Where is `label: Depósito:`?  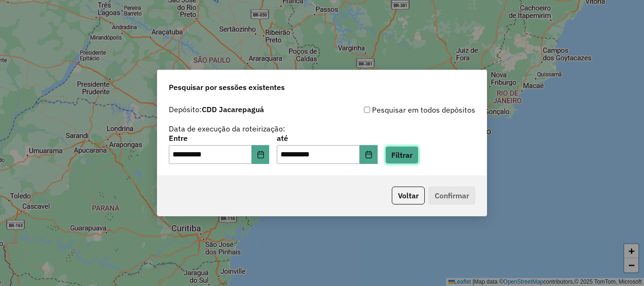
label: Depósito: is located at coordinates (216, 109).